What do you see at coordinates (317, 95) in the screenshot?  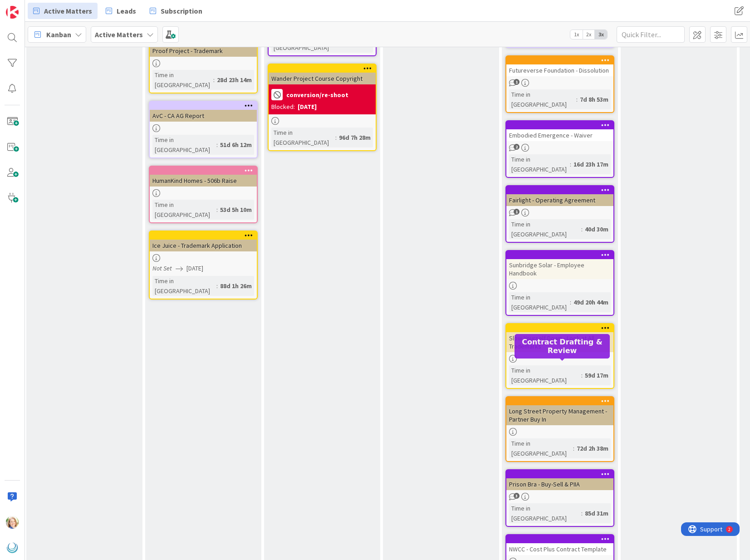 I see `b: conversion/re-shoot` at bounding box center [317, 95].